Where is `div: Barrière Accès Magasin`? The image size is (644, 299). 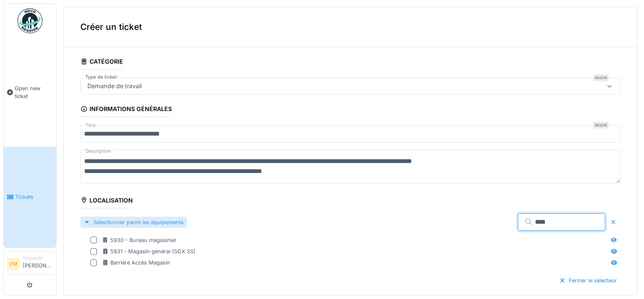 div: Barrière Accès Magasin is located at coordinates (136, 263).